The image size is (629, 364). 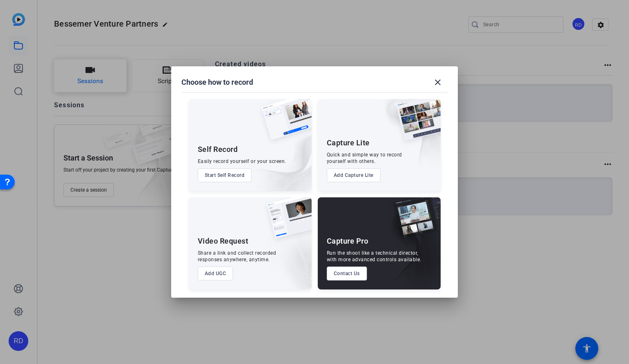 What do you see at coordinates (415, 124) in the screenshot?
I see `img: capture-lite.png` at bounding box center [415, 124].